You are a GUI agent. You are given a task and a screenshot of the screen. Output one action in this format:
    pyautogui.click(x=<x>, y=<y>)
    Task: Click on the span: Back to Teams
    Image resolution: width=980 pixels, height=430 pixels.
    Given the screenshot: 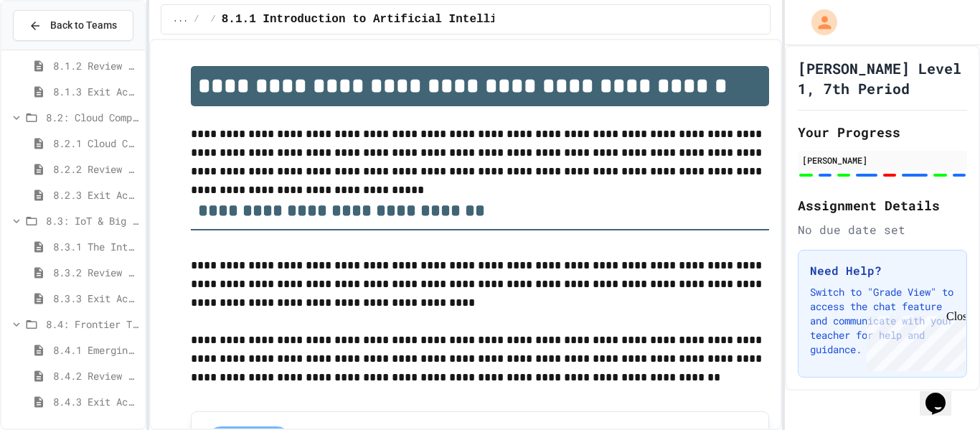 What is the action you would take?
    pyautogui.click(x=83, y=25)
    